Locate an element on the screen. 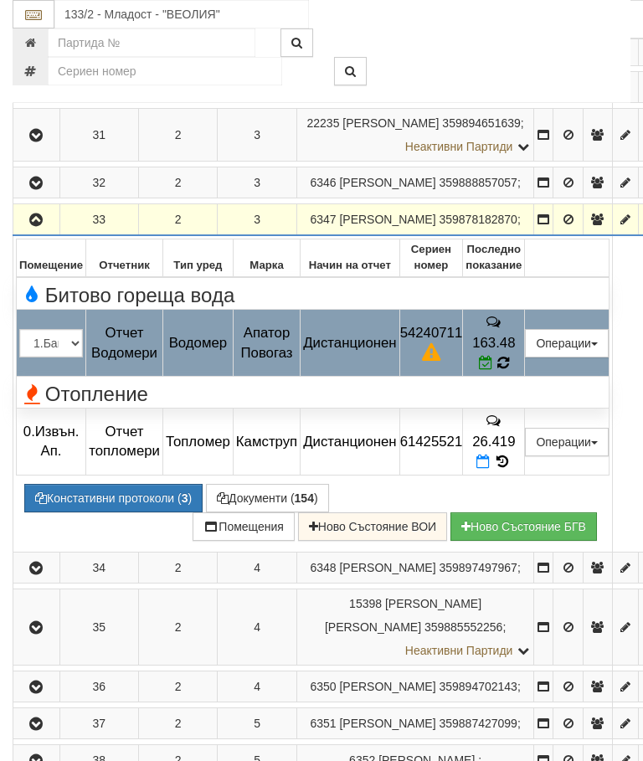  button: Помещения is located at coordinates (244, 527).